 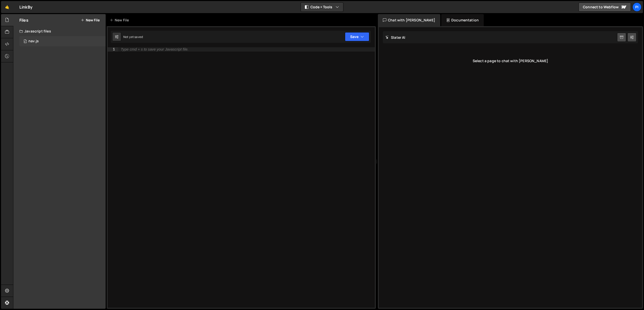 I want to click on div: Documentation, so click(x=462, y=20).